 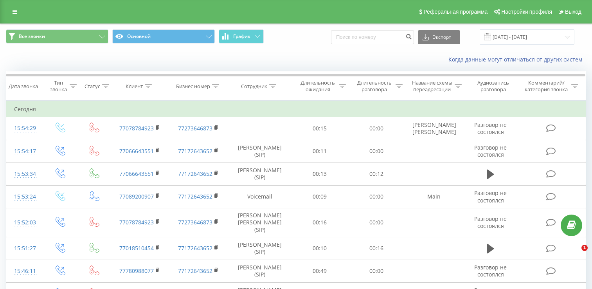 I want to click on a: 77018510454, so click(x=137, y=248).